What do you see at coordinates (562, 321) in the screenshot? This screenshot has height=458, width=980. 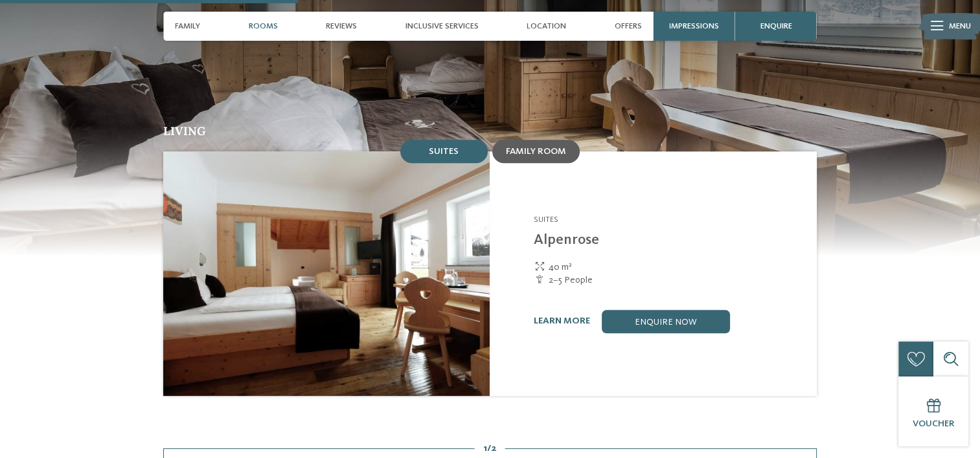 I see `a: learn more` at bounding box center [562, 321].